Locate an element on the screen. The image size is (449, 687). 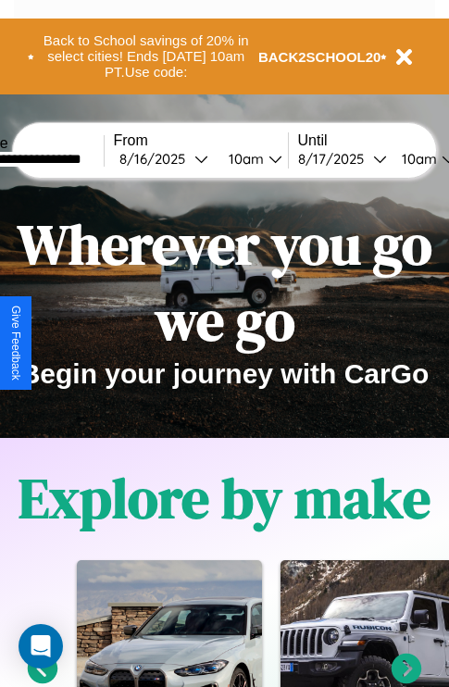
div: Give Feedback is located at coordinates (16, 343).